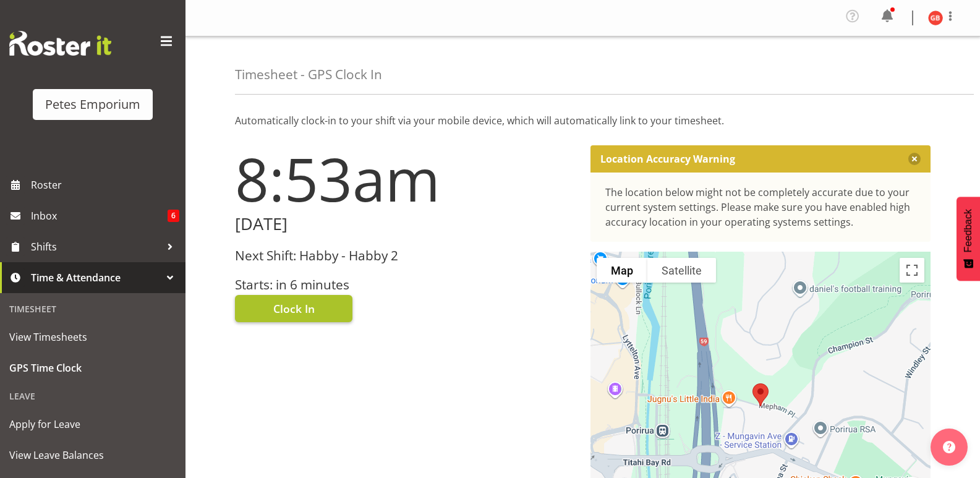 Image resolution: width=980 pixels, height=478 pixels. What do you see at coordinates (294, 309) in the screenshot?
I see `button: Clock In` at bounding box center [294, 309].